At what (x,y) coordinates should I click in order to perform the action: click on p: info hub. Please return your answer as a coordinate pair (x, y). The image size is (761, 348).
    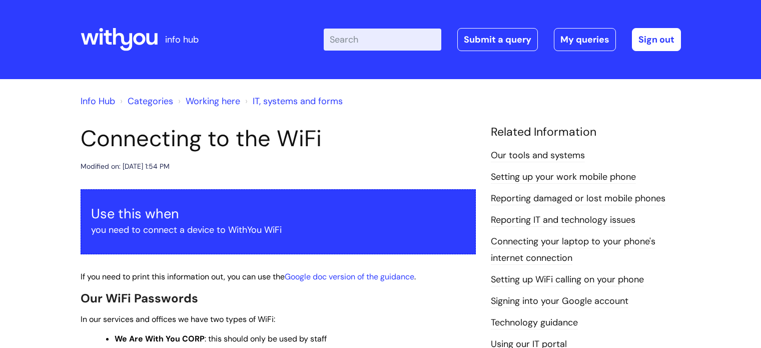
    Looking at the image, I should click on (182, 40).